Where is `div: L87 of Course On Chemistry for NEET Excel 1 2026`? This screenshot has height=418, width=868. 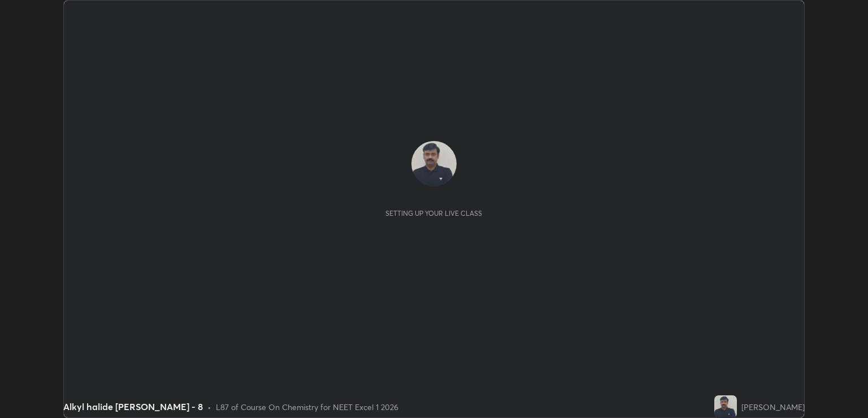 div: L87 of Course On Chemistry for NEET Excel 1 2026 is located at coordinates (307, 406).